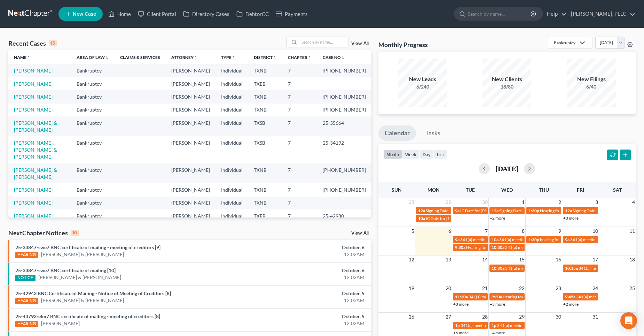  Describe the element at coordinates (344, 150) in the screenshot. I see `td: 25-34192` at that location.